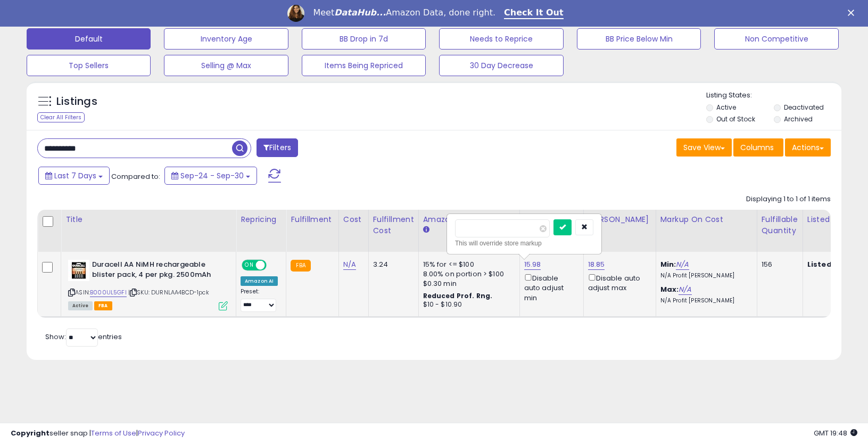  I want to click on span: FBA, so click(104, 306).